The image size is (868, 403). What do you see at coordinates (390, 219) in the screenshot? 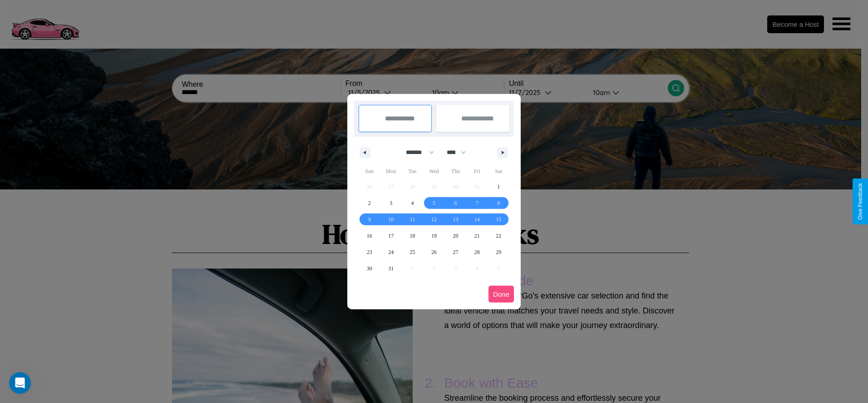
I see `button: 10` at bounding box center [390, 219].